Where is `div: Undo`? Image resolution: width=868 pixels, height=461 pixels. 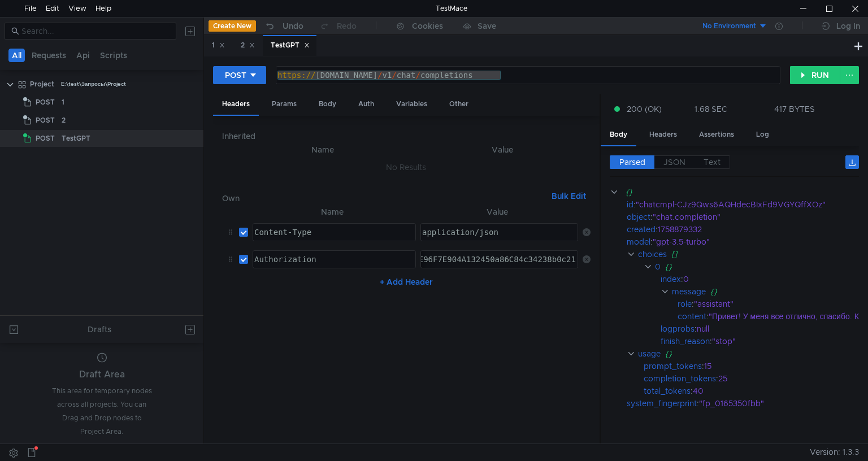
div: Undo is located at coordinates (293, 26).